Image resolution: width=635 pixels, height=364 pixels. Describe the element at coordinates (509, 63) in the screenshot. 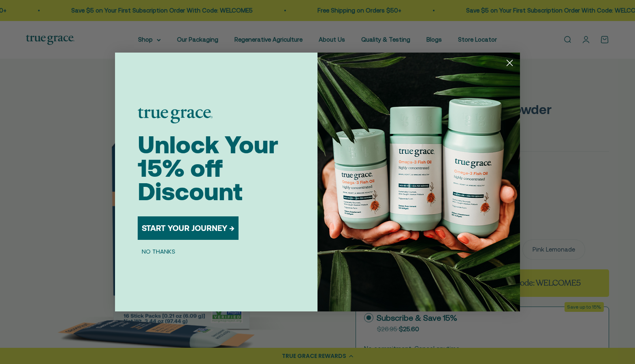

I see `button: Close dialog` at that location.